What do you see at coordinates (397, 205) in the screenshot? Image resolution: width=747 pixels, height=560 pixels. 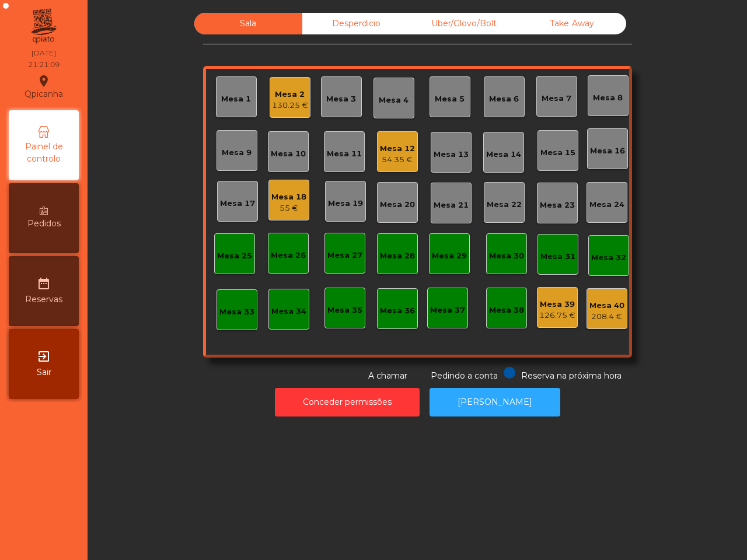 I see `div: Mesa 20` at bounding box center [397, 205].